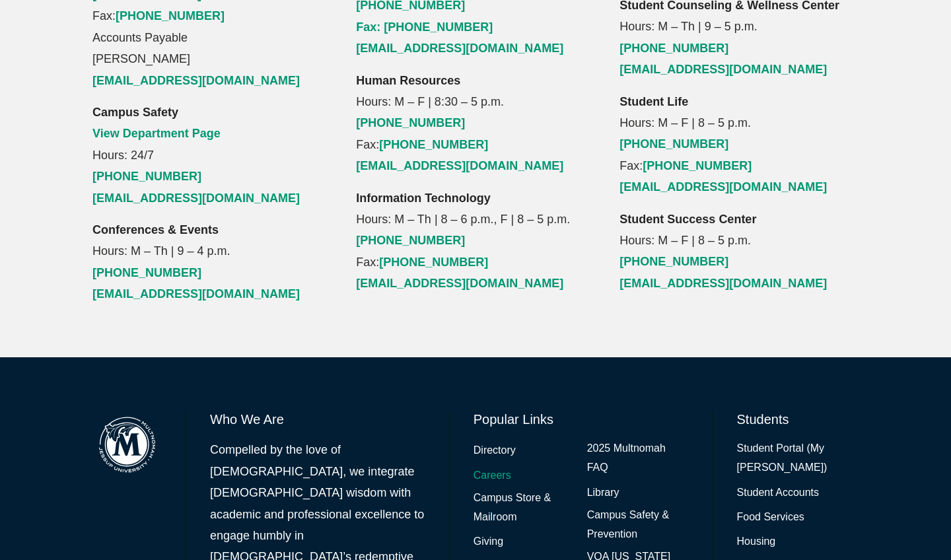 The width and height of the screenshot is (951, 560). Describe the element at coordinates (488, 541) in the screenshot. I see `a: Giving` at that location.